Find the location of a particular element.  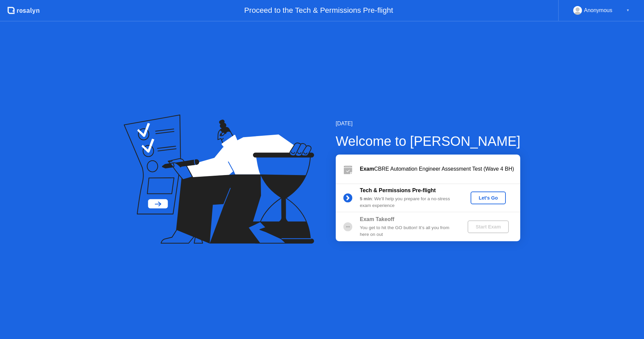

div: Start Exam is located at coordinates (488, 227).